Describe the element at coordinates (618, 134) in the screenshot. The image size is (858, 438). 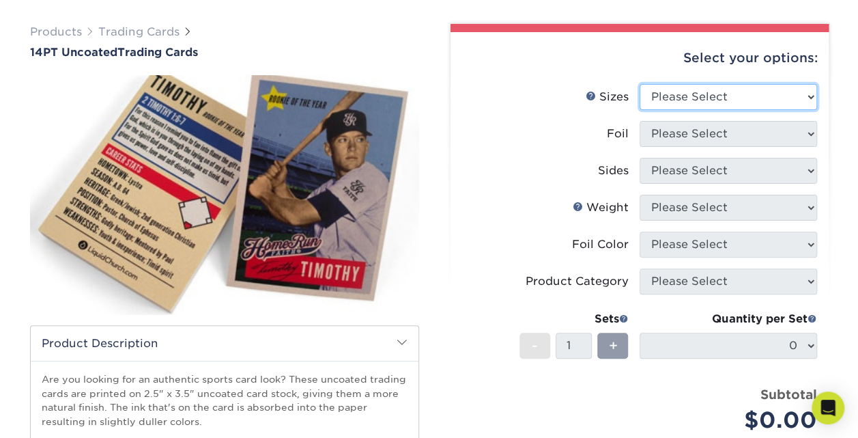
I see `div: Foil` at that location.